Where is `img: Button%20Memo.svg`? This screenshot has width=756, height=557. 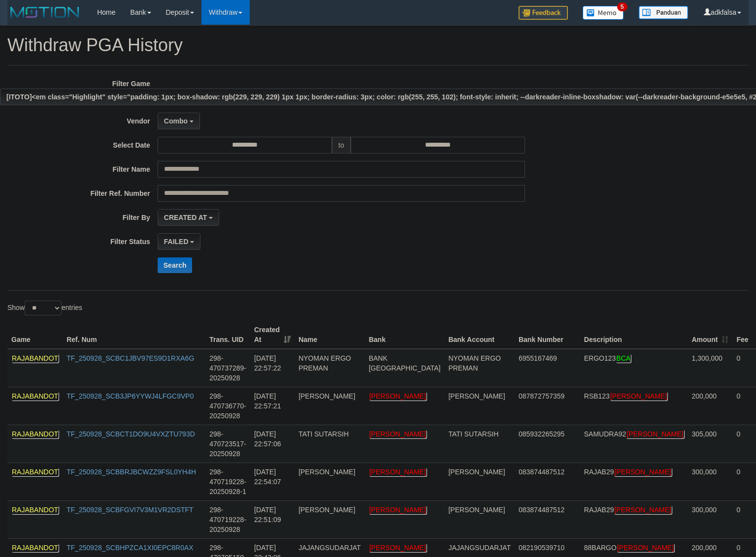
img: Button%20Memo.svg is located at coordinates (603, 12).